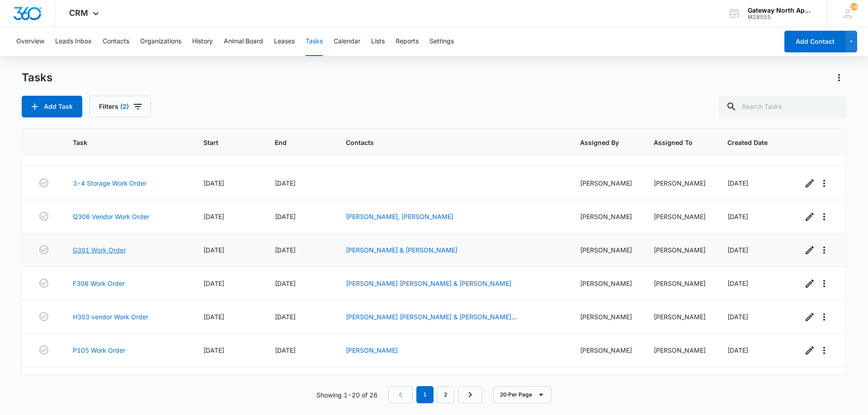 This screenshot has width=868, height=415. What do you see at coordinates (161, 41) in the screenshot?
I see `button: Organizations` at bounding box center [161, 41].